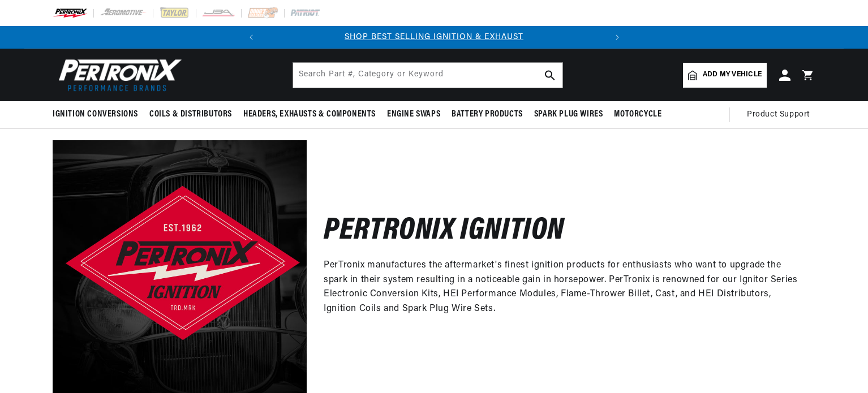 This screenshot has height=393, width=868. Describe the element at coordinates (638, 115) in the screenshot. I see `summary: Motorcycle` at that location.